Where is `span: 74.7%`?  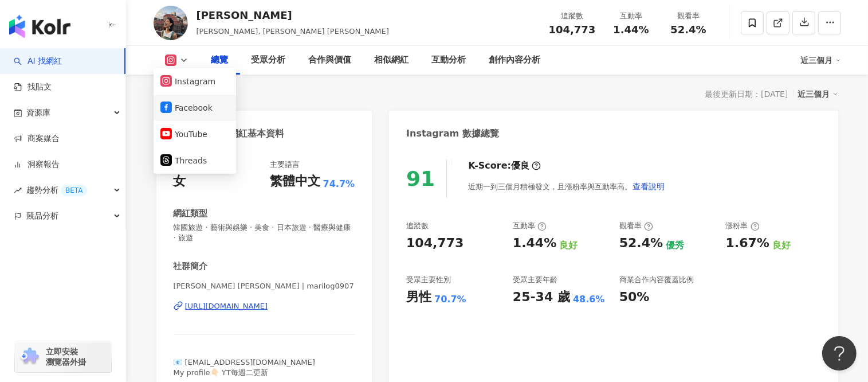 span: 74.7% is located at coordinates (339, 184).